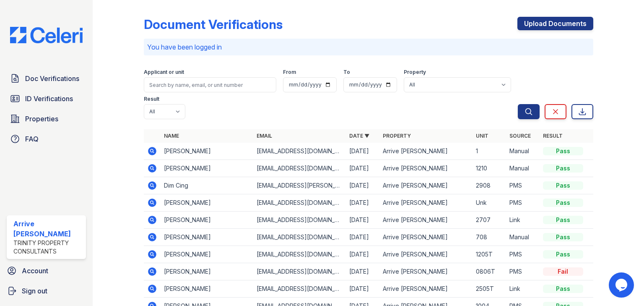 The image size is (644, 306). I want to click on a: Unit, so click(483, 136).